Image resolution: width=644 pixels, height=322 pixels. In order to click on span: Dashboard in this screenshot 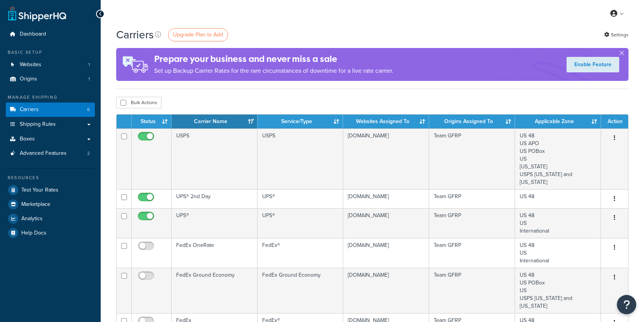, I will do `click(33, 34)`.